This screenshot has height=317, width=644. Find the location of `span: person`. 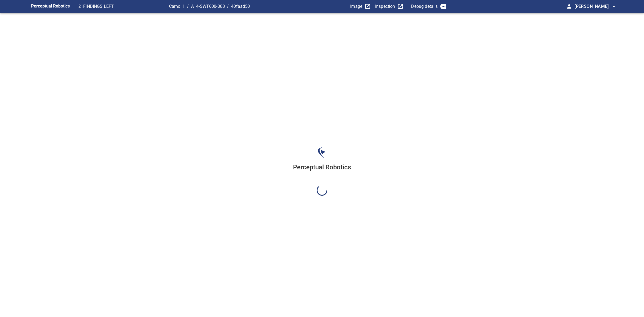

span: person is located at coordinates (569, 6).